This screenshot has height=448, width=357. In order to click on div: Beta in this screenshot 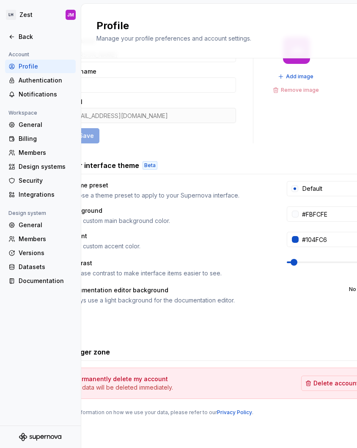, I will do `click(150, 165)`.